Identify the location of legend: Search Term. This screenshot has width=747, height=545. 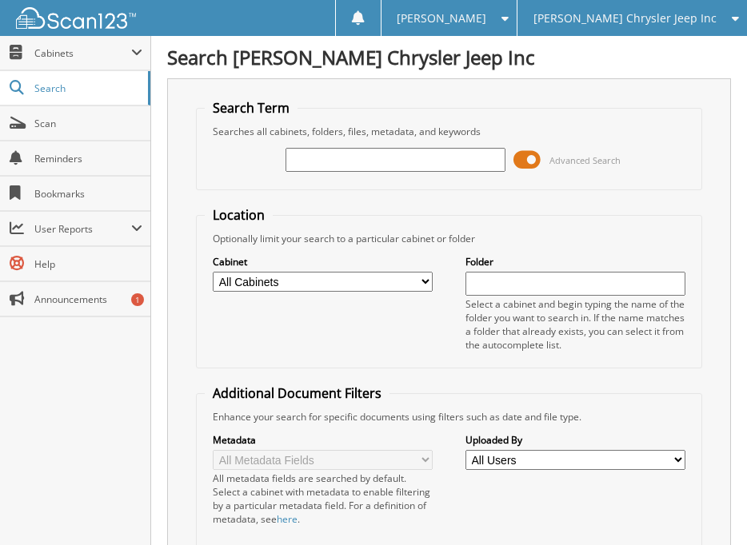
(251, 108).